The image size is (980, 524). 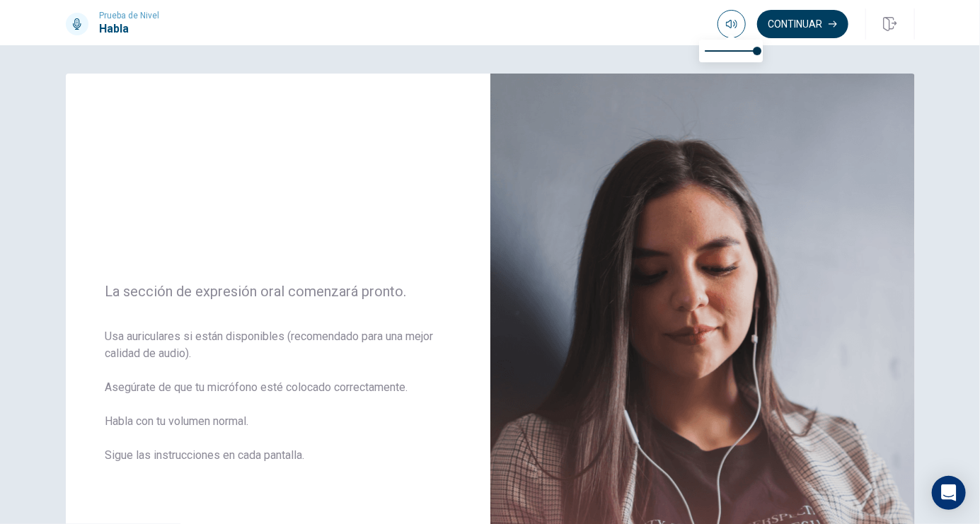 I want to click on div: Open Intercom Messenger, so click(x=948, y=493).